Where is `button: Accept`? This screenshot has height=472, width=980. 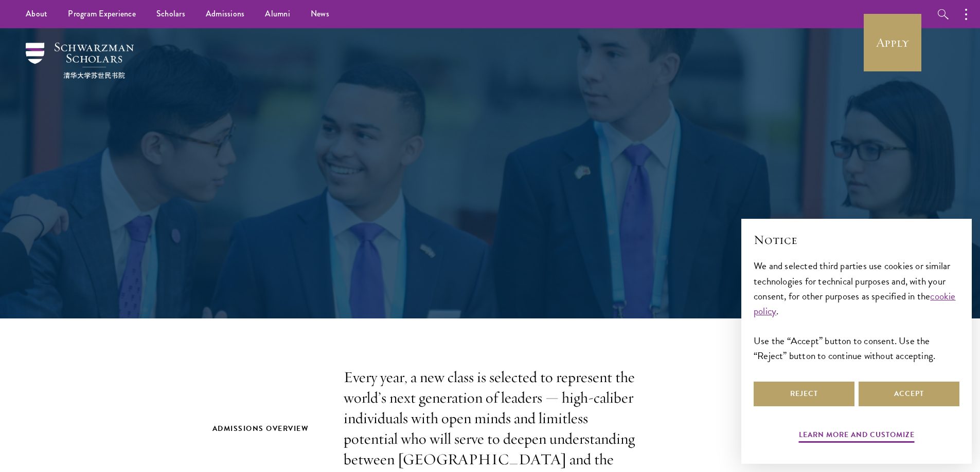
button: Accept is located at coordinates (909, 394).